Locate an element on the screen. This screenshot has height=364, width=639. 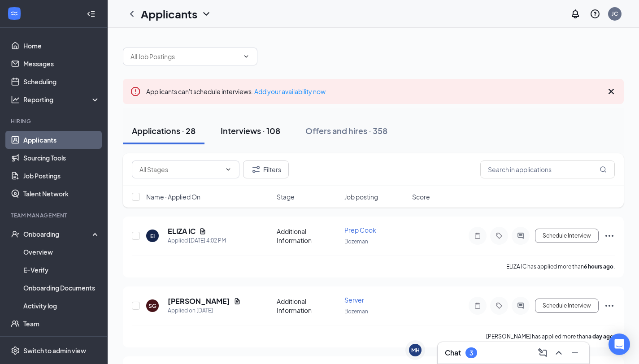
svg: ChevronUp is located at coordinates (559, 353).